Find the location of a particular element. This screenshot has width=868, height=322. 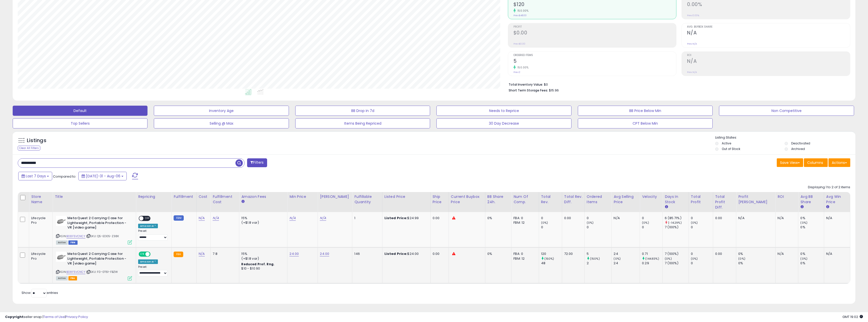

a: B08F5VCNCY is located at coordinates (76, 272).